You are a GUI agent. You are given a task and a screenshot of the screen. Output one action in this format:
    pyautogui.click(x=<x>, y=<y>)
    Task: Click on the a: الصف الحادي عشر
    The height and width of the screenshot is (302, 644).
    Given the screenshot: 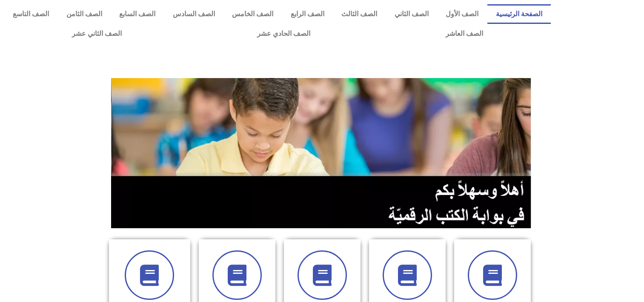 What is the action you would take?
    pyautogui.click(x=283, y=33)
    